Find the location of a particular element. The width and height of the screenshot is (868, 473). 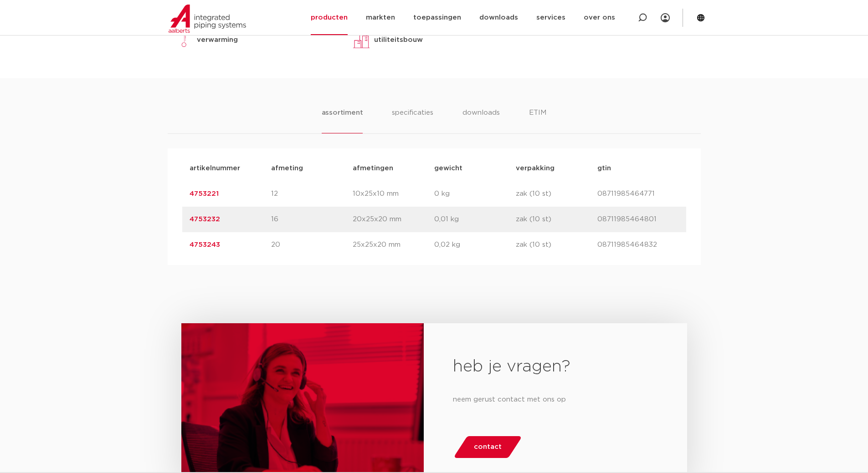

p: 10x25x10 mm is located at coordinates (393, 194).